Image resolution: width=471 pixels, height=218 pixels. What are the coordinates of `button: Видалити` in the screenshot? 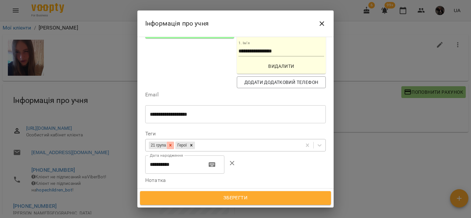 It's located at (281, 66).